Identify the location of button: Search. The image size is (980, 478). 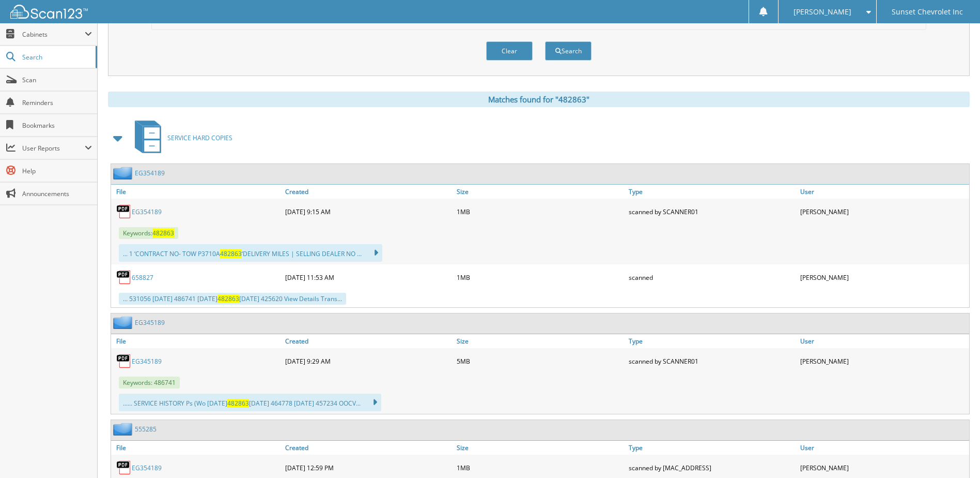
(568, 50).